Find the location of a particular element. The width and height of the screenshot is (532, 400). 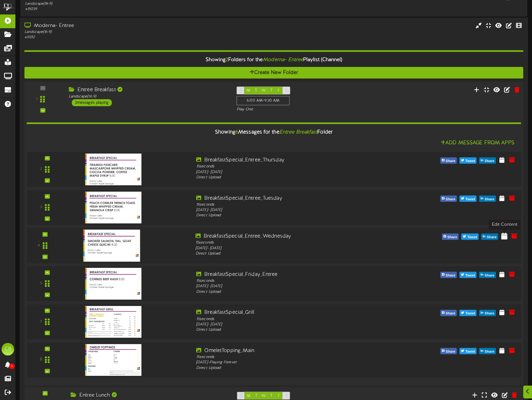

div: BreakfastSpecial_Entree_Tuesday is located at coordinates (295, 198).